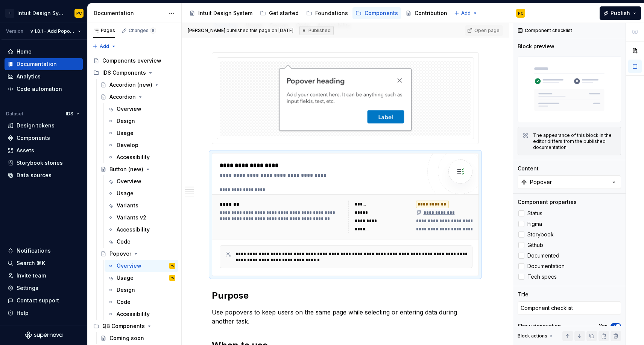 The image size is (644, 345). Describe the element at coordinates (128, 145) in the screenshot. I see `div: Develop` at that location.